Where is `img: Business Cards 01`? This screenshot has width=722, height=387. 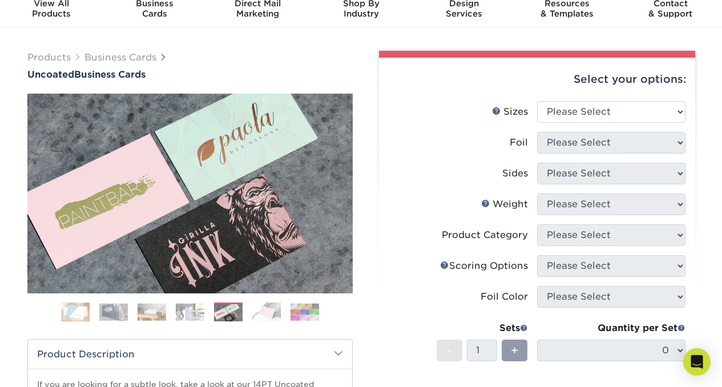
img: Business Cards 01 is located at coordinates (75, 312).